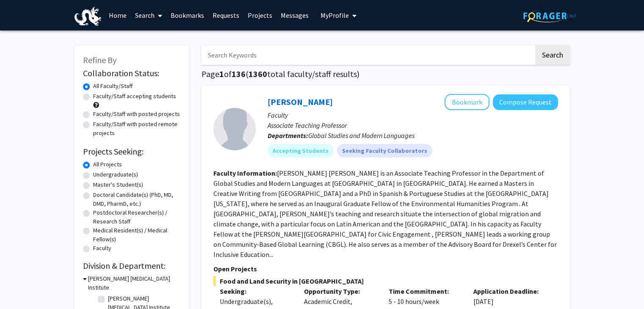 The width and height of the screenshot is (644, 309). I want to click on label: Undergraduate(s), so click(115, 174).